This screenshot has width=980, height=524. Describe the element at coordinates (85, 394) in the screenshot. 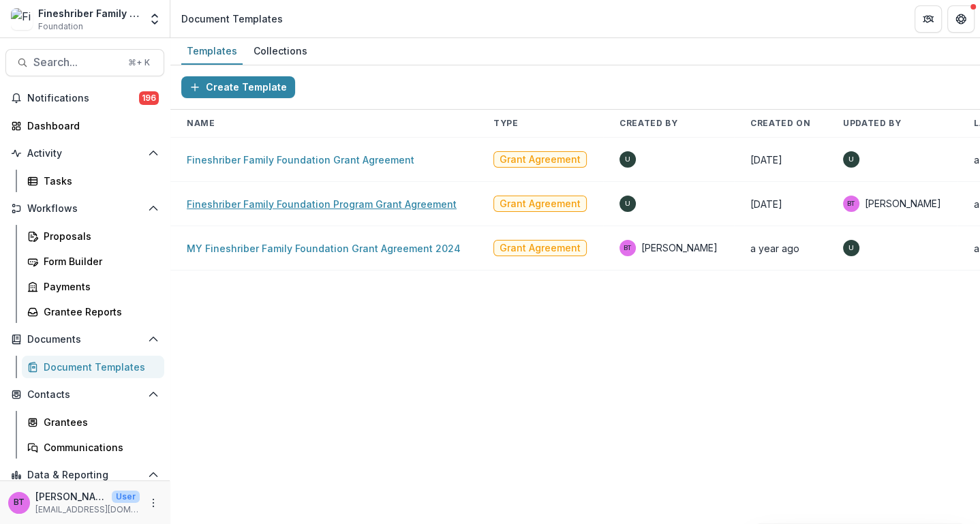

I see `button: Open Contacts` at that location.